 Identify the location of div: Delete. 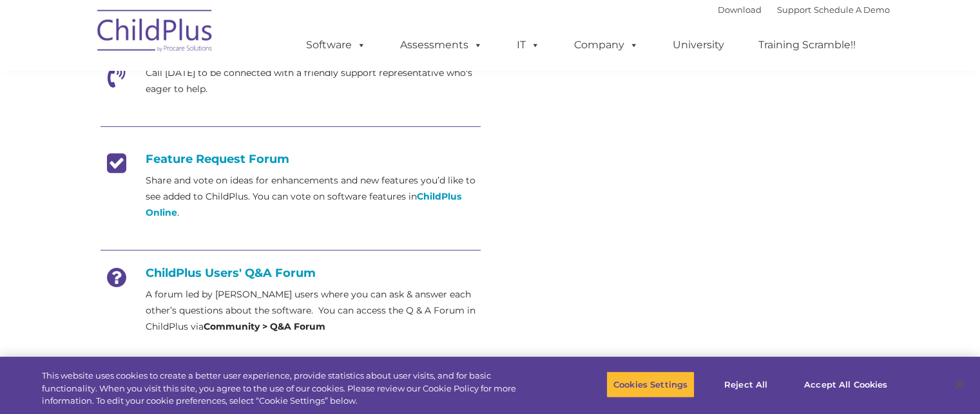
(490, 46).